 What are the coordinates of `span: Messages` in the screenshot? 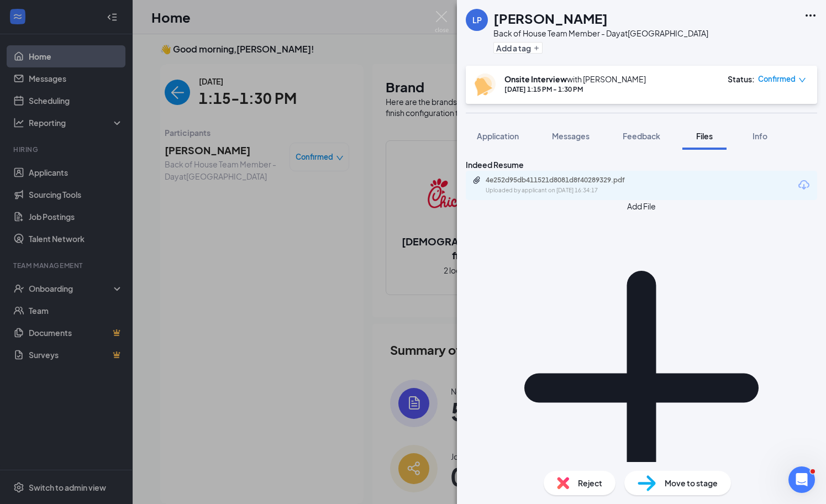 It's located at (571, 136).